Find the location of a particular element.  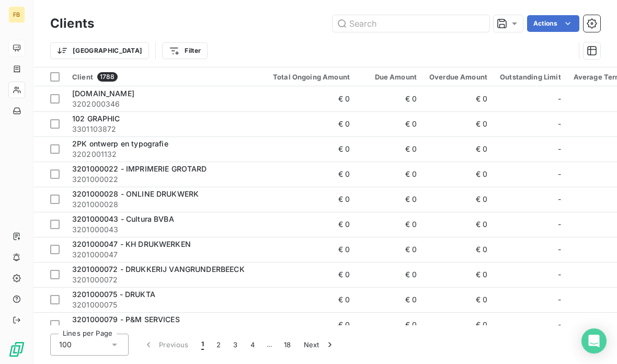

span: 3201000043 is located at coordinates (166, 229).